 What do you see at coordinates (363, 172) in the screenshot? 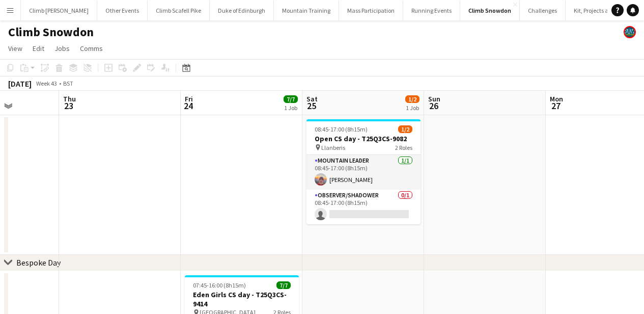
I see `app-job-card: 08:45-17:00 (8h15m)1/2Open CS day - T25Q3CS-9082 Llanberis2 RolesMountain Leader1/108:45-17:00 (8...` at bounding box center [363, 172].